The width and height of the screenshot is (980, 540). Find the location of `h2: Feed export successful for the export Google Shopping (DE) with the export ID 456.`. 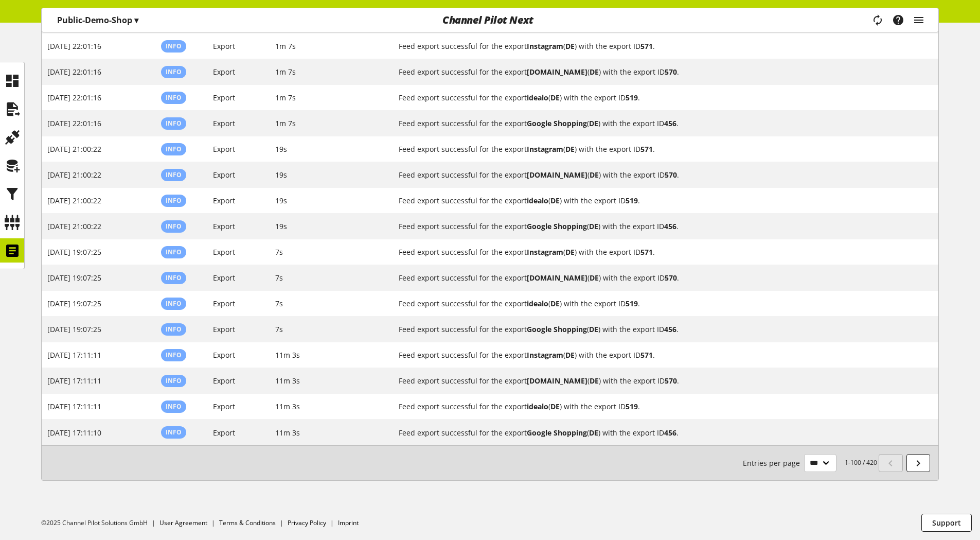

h2: Feed export successful for the export Google Shopping (DE) with the export ID 456. is located at coordinates (656, 226).